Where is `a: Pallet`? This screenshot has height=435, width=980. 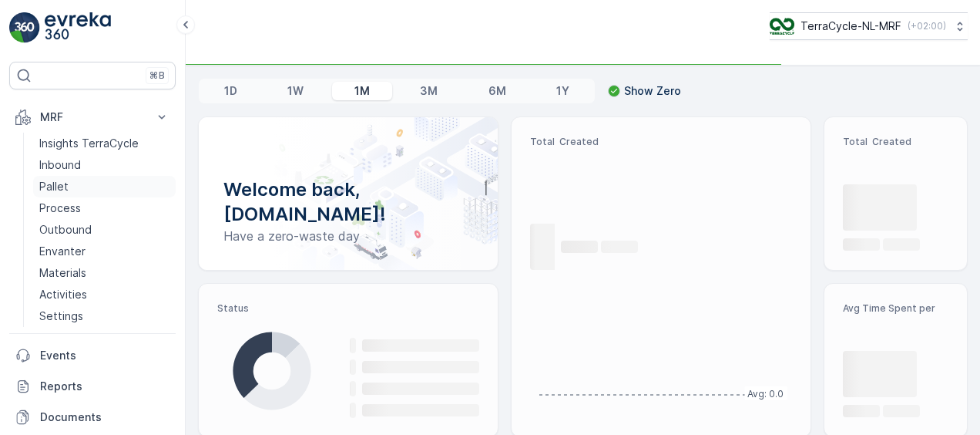
a: Pallet is located at coordinates (104, 187).